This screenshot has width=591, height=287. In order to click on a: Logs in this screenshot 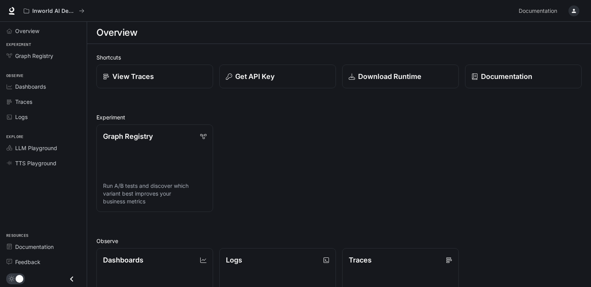, I will do `click(43, 117)`.